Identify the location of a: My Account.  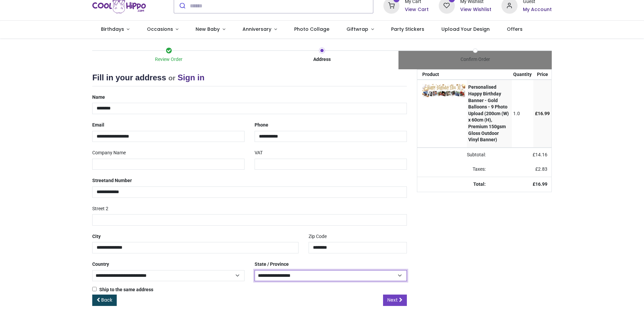
(537, 9).